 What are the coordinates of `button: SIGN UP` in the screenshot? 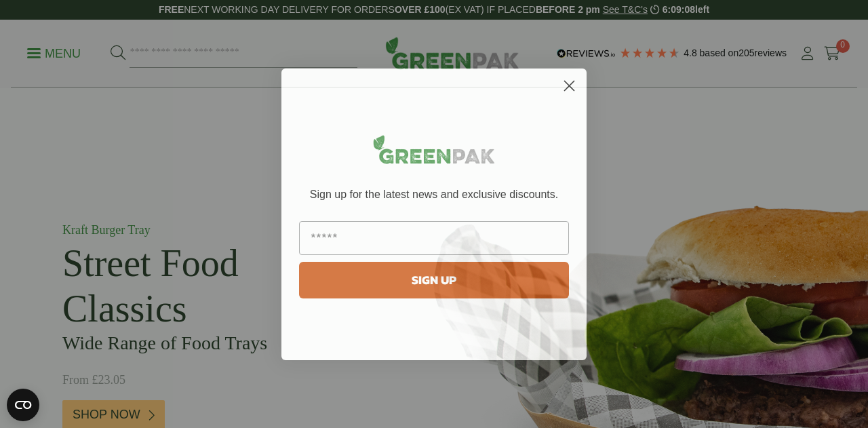 It's located at (434, 280).